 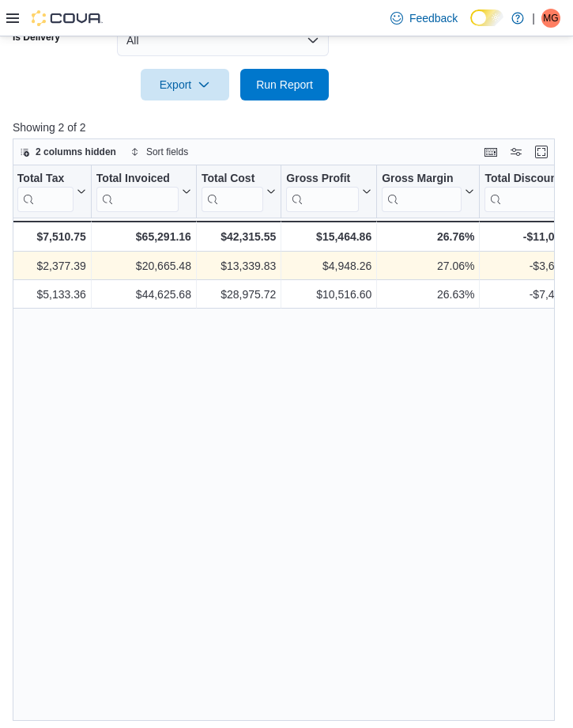 What do you see at coordinates (516, 152) in the screenshot?
I see `button: Display options` at bounding box center [516, 152].